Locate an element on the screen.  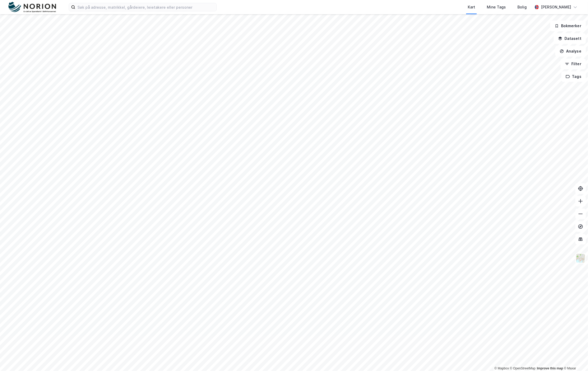
input: Søk på adresse, matrikkel, gårdeiere, leietakere eller personer is located at coordinates (146, 7).